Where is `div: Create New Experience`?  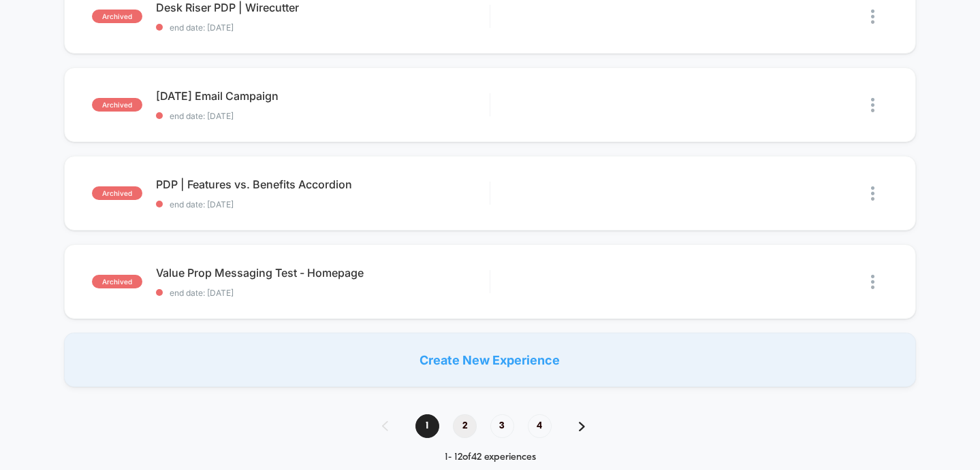 div: Create New Experience is located at coordinates (490, 360).